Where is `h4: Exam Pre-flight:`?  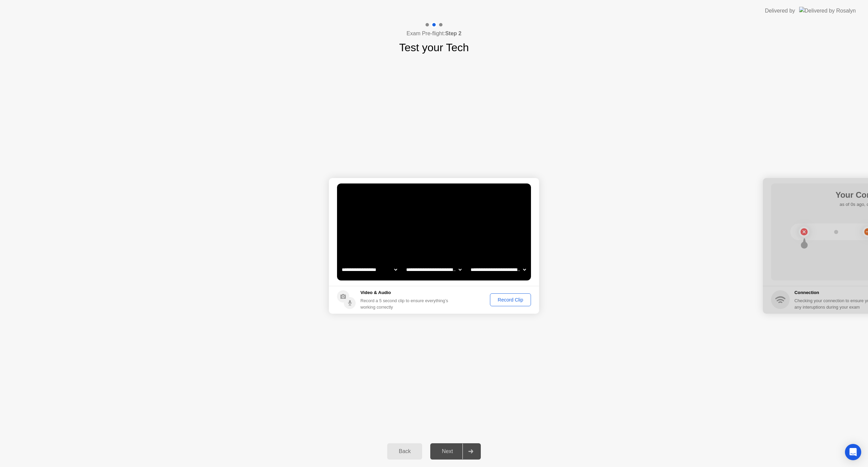
h4: Exam Pre-flight: is located at coordinates (434, 34).